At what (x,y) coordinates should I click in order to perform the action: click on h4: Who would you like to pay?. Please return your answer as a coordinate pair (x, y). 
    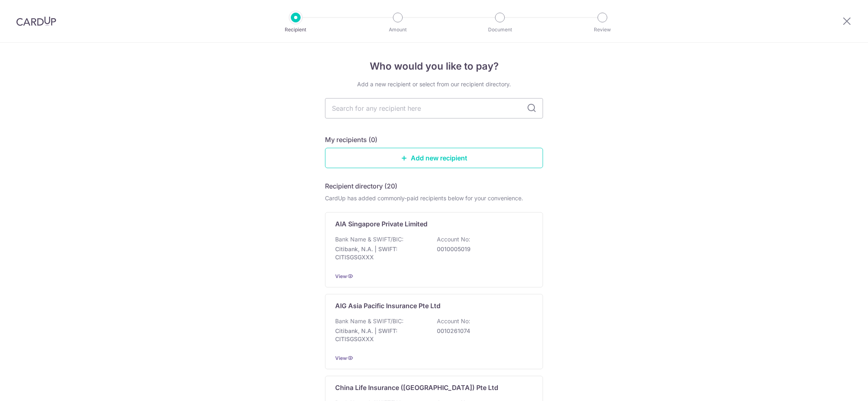
    Looking at the image, I should click on (434, 67).